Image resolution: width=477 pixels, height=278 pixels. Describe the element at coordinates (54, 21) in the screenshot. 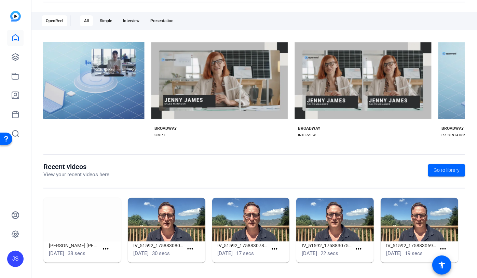

I see `div: OpenReel` at that location.